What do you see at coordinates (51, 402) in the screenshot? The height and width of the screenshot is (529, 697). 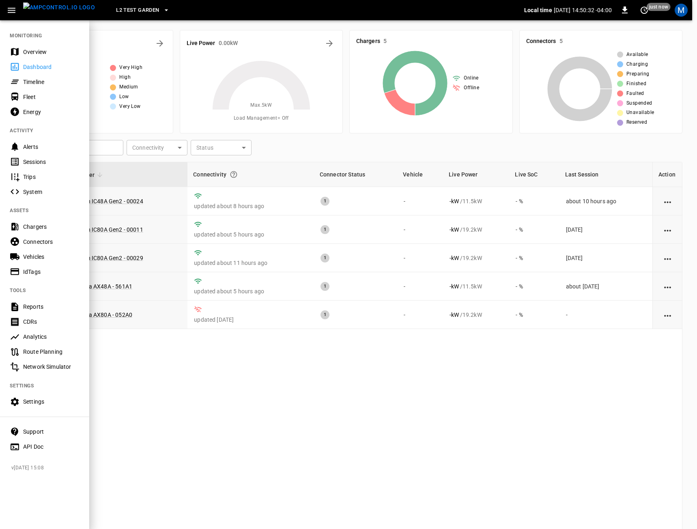 I see `div: Settings` at bounding box center [51, 402].